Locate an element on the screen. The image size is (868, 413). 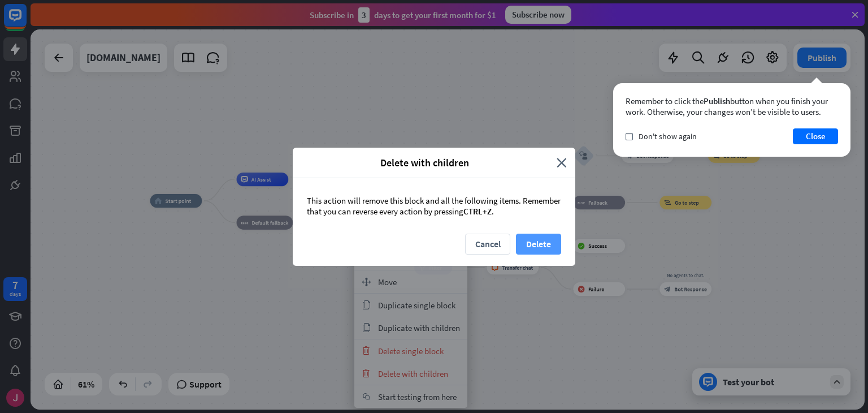
span: Don't show again is located at coordinates (667, 137).